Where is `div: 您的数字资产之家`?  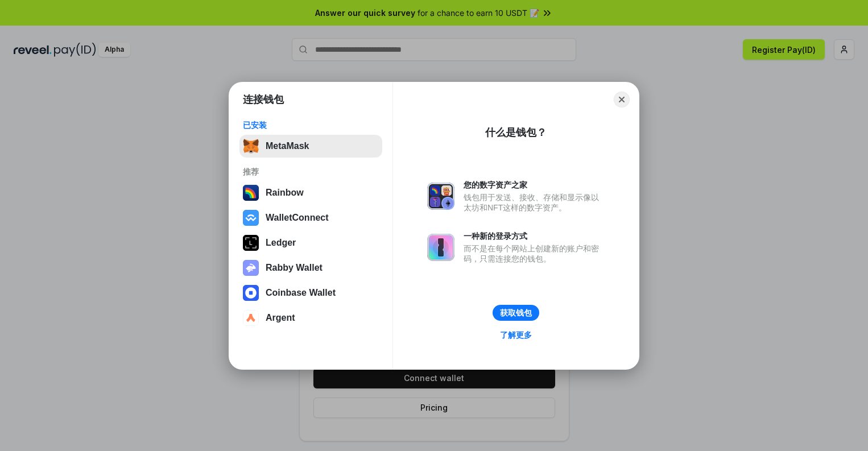
div: 您的数字资产之家 is located at coordinates (534, 185).